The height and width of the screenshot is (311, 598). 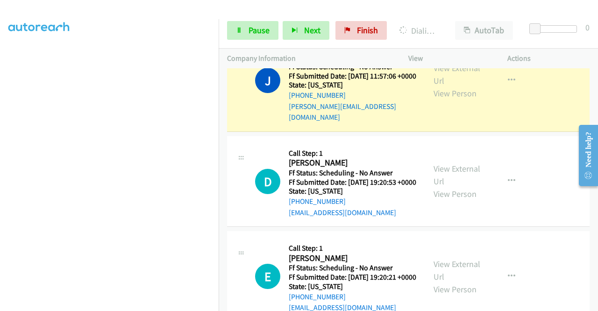 I want to click on button: AutoTab, so click(x=484, y=30).